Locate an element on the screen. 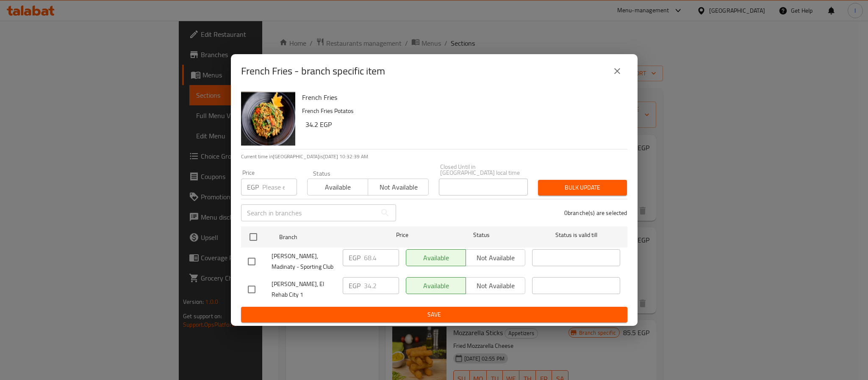 This screenshot has width=868, height=380. button: close is located at coordinates (617, 71).